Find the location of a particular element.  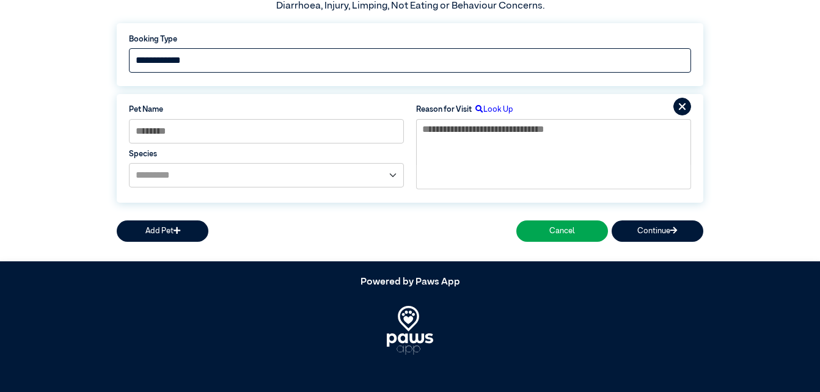

button: Add Pet is located at coordinates (162, 231).